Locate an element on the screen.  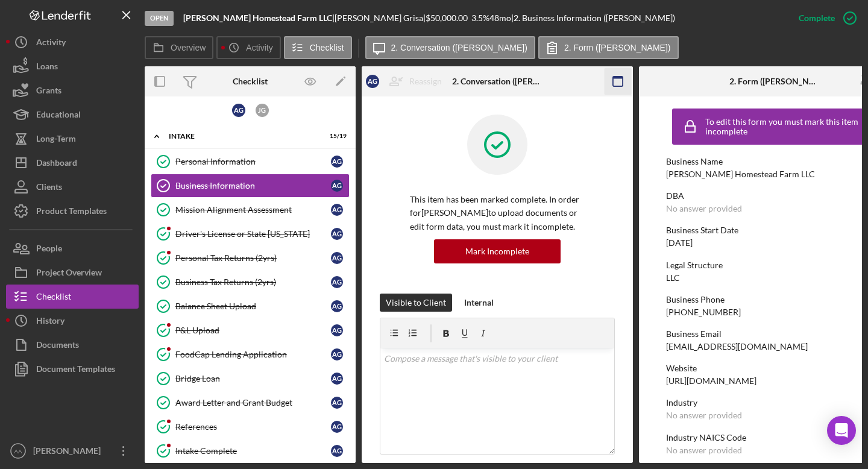
button: Educational is located at coordinates (72, 114).